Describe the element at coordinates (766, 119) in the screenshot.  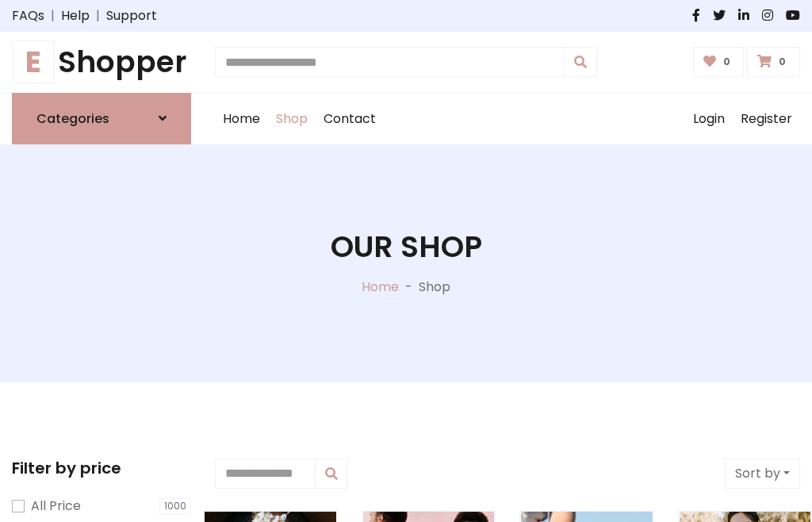
I see `a: Register` at that location.